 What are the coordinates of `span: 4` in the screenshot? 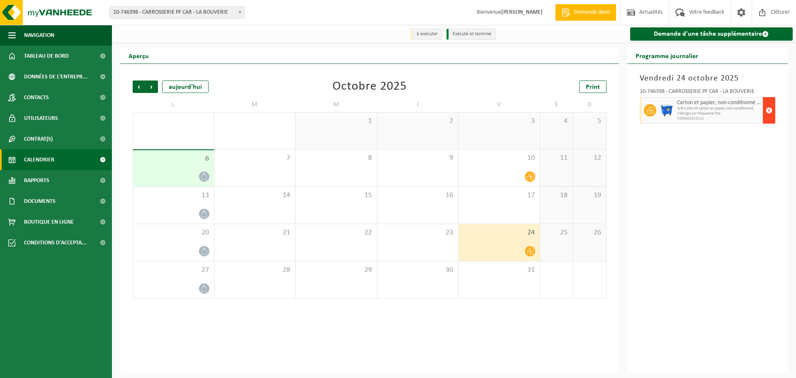 It's located at (557, 121).